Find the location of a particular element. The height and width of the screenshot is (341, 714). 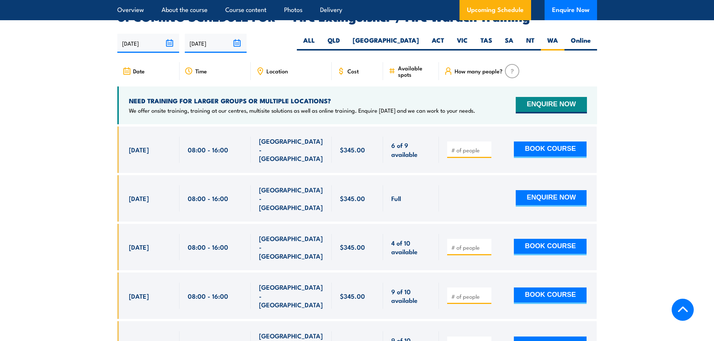

input: To date is located at coordinates (215, 43).